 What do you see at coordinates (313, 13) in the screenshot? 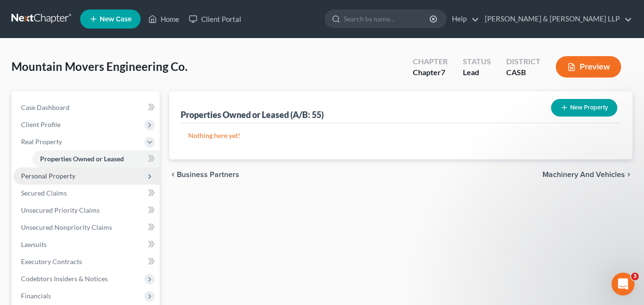
I see `div: Close` at bounding box center [313, 13].